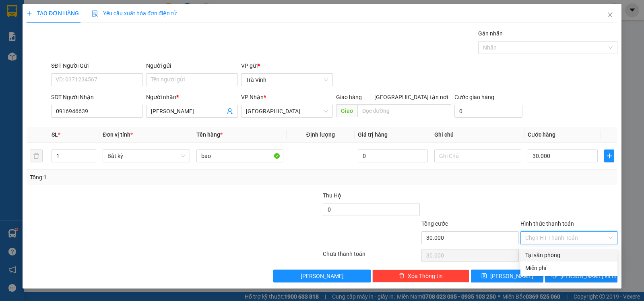 The image size is (644, 301). I want to click on span: close, so click(610, 15).